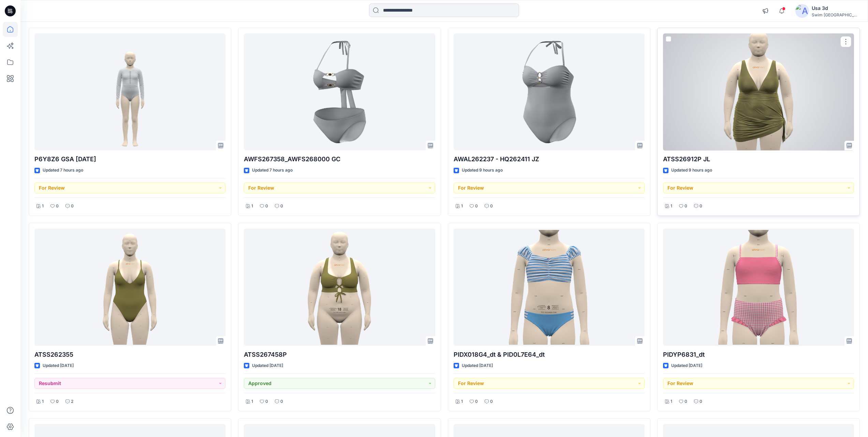 The image size is (868, 437). What do you see at coordinates (130, 92) in the screenshot?
I see `a: P6Y8Z6 GSA 2025.09.02` at bounding box center [130, 92].